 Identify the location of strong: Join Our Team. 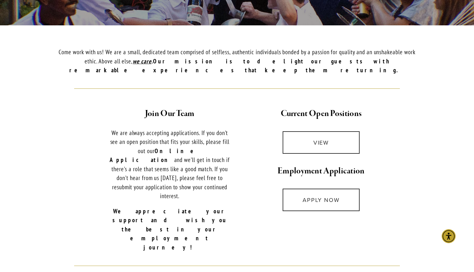
(170, 113).